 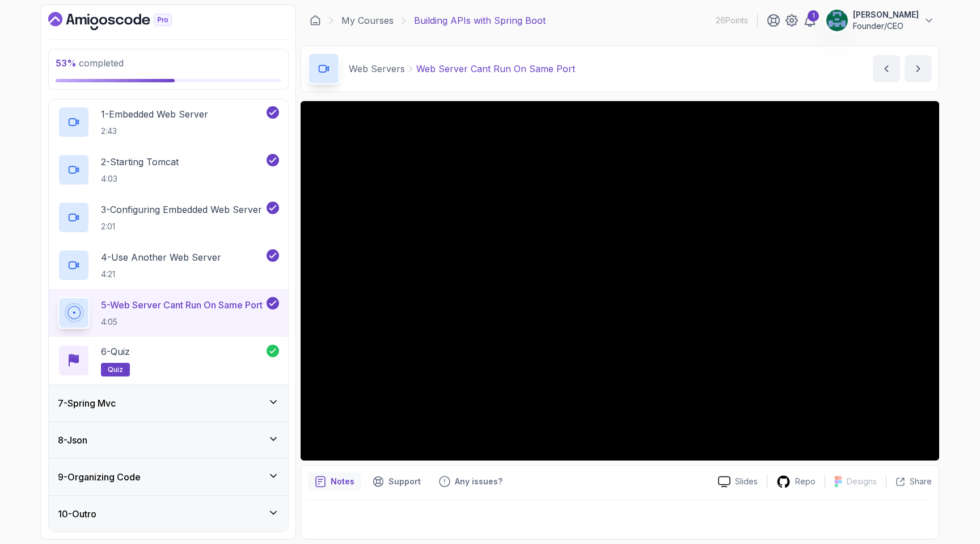 What do you see at coordinates (161, 257) in the screenshot?
I see `p: 4 - Use Another Web Server` at bounding box center [161, 257].